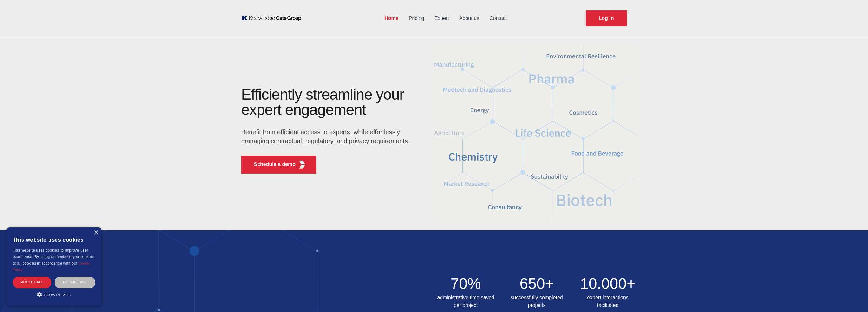 The width and height of the screenshot is (868, 312). Describe the element at coordinates (327, 136) in the screenshot. I see `p: Benefit from efficient access to experts, while effortlessly managing contractual, regulatory, an...` at that location.